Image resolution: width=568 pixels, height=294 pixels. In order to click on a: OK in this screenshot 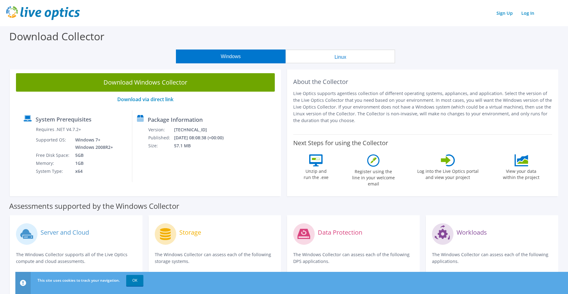, I will do `click(135, 280)`.